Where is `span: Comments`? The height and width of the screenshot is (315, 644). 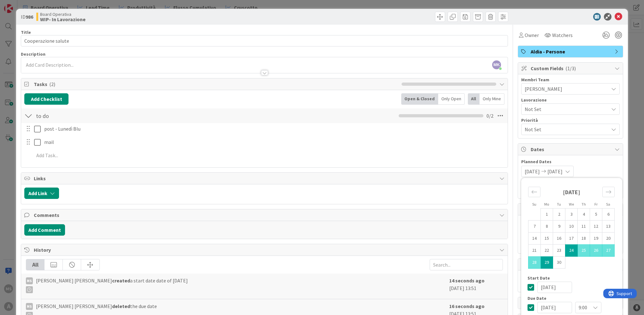 span: Comments is located at coordinates (265, 215).